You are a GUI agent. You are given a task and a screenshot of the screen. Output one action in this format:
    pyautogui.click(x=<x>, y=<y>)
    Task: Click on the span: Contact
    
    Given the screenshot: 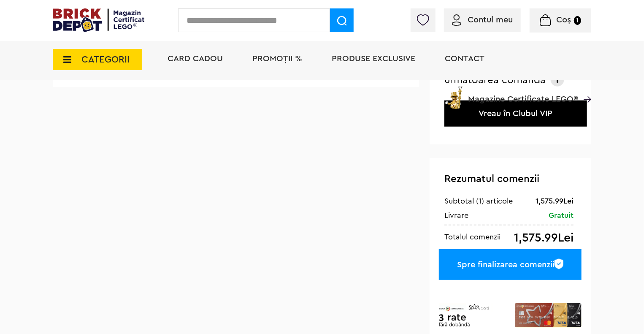 What is the action you would take?
    pyautogui.click(x=465, y=59)
    